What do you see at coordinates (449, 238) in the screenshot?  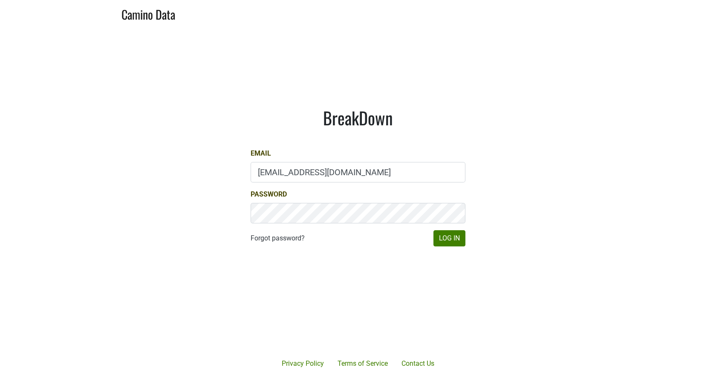 I see `button: Log In` at bounding box center [449, 238].